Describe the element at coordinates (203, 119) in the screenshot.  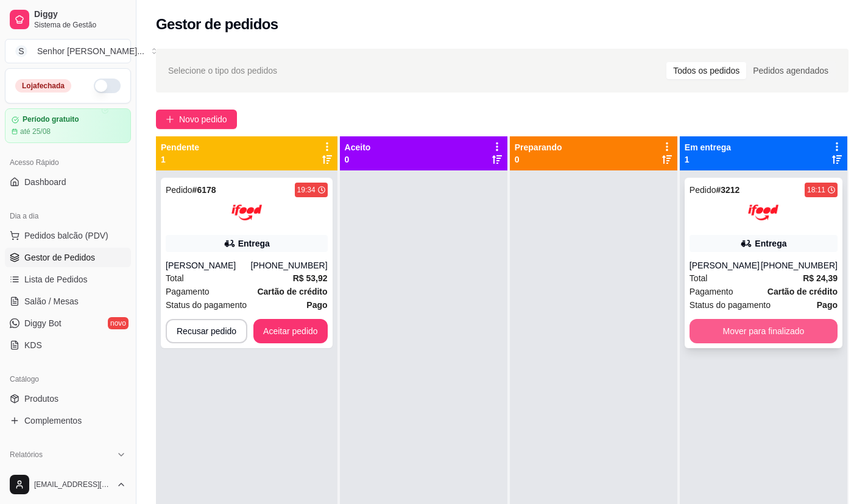
I see `span: Novo pedido` at that location.